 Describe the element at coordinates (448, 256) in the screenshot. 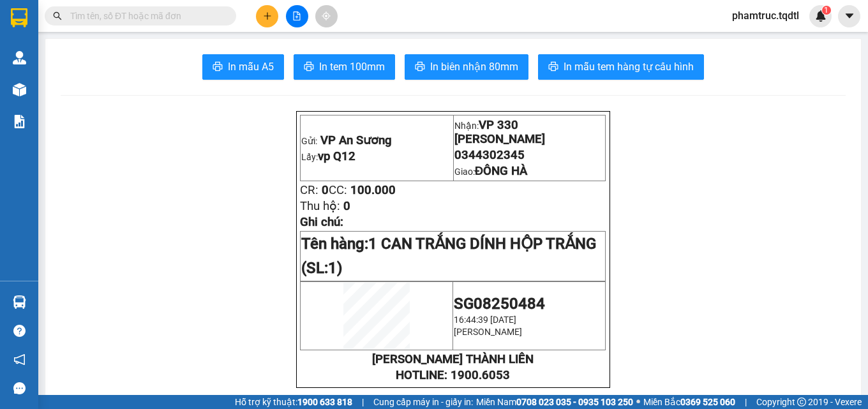

I see `span: Tên hàng:` at that location.